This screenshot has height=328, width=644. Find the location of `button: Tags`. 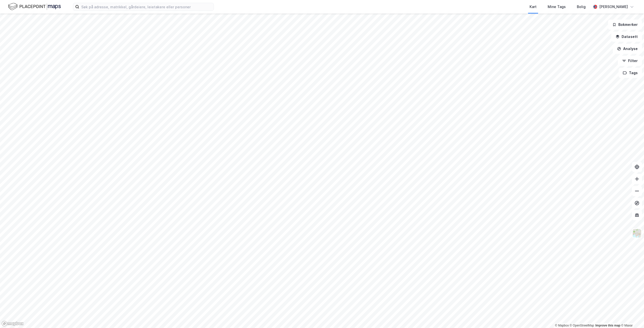

button: Tags is located at coordinates (630, 73).